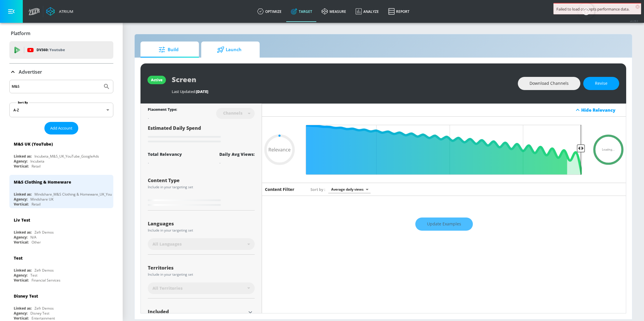  What do you see at coordinates (46, 280) in the screenshot?
I see `div: Financial Services` at bounding box center [46, 280].